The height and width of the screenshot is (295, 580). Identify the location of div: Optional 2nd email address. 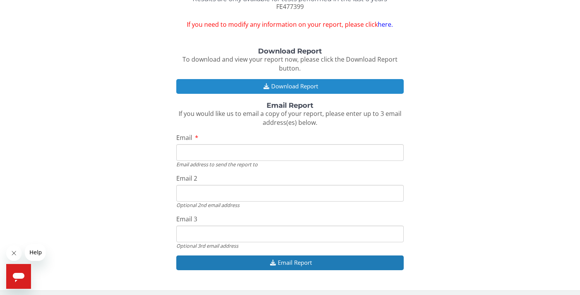
(290, 205).